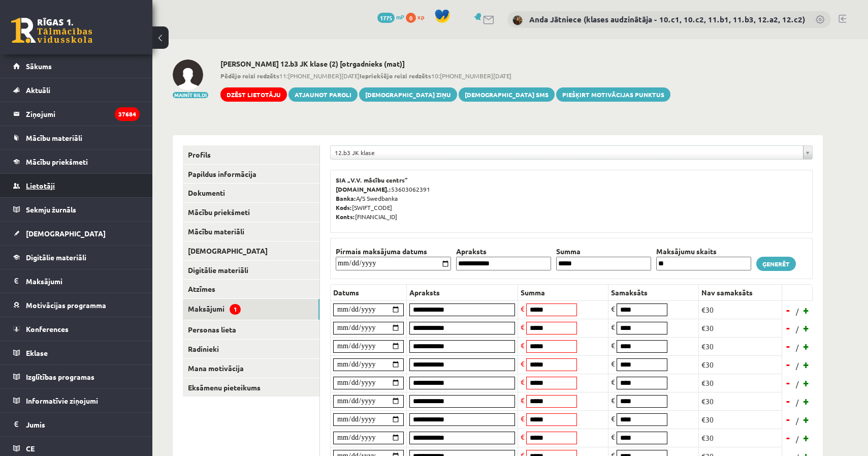 Image resolution: width=868 pixels, height=456 pixels. What do you see at coordinates (57, 161) in the screenshot?
I see `span: Mācību priekšmeti` at bounding box center [57, 161].